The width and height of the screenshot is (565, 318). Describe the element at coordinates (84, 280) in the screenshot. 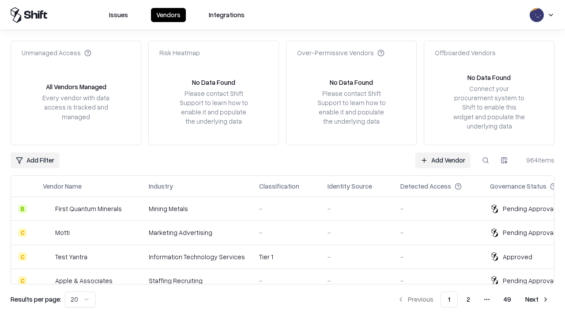

I see `div: Apple & Associates` at that location.